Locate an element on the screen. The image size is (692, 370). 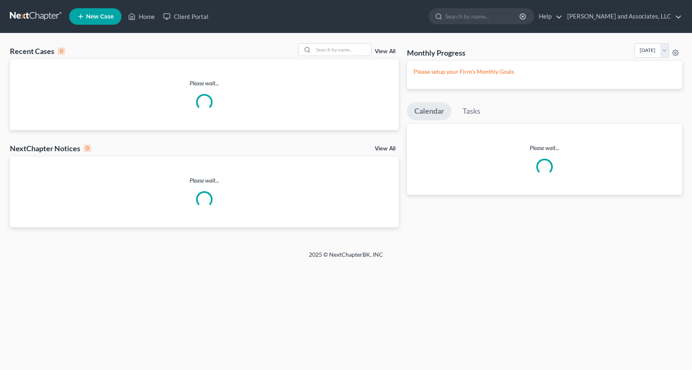
div: NextChapter Notices is located at coordinates (50, 148).